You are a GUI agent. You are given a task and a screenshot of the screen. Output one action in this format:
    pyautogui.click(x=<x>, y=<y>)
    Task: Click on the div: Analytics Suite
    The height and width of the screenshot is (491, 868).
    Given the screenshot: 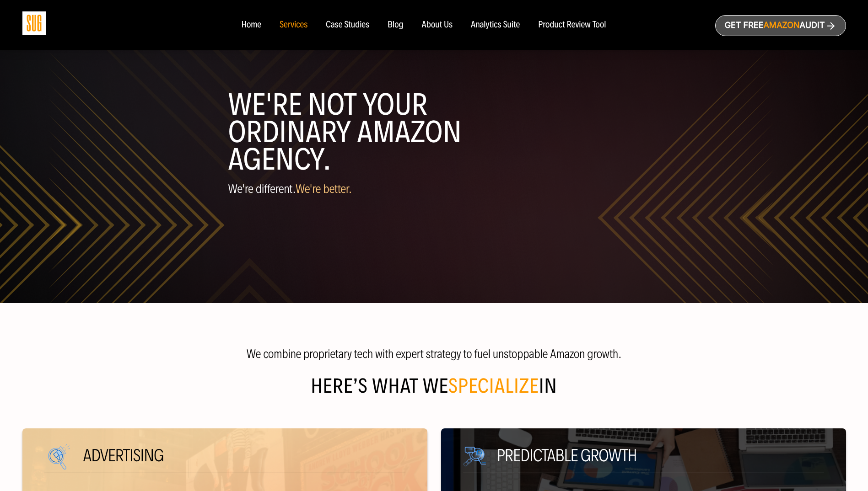 What is the action you would take?
    pyautogui.click(x=495, y=25)
    